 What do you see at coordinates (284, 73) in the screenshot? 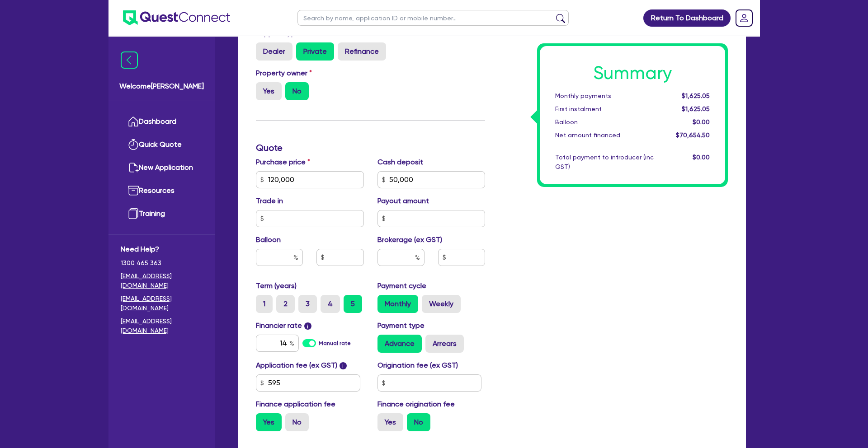
I see `label: Property owner` at bounding box center [284, 73].